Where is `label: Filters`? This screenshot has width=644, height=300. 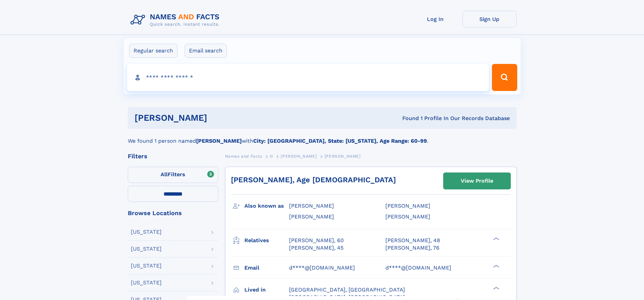
label: Filters is located at coordinates (173, 175).